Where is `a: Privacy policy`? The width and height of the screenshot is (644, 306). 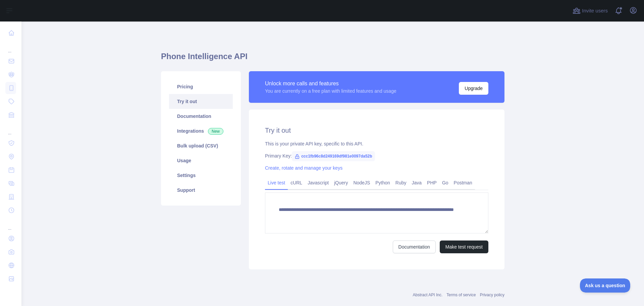 a: Privacy policy is located at coordinates (492, 295).